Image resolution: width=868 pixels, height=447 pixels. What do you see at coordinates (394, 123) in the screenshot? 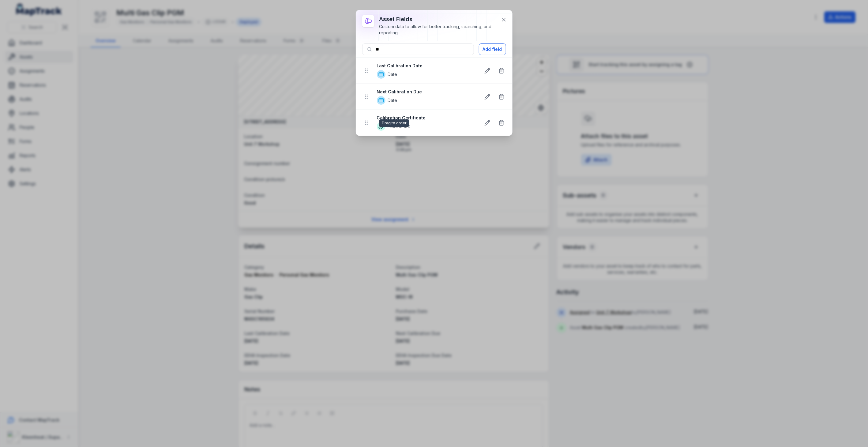
I see `span: Drag to order` at bounding box center [394, 123].